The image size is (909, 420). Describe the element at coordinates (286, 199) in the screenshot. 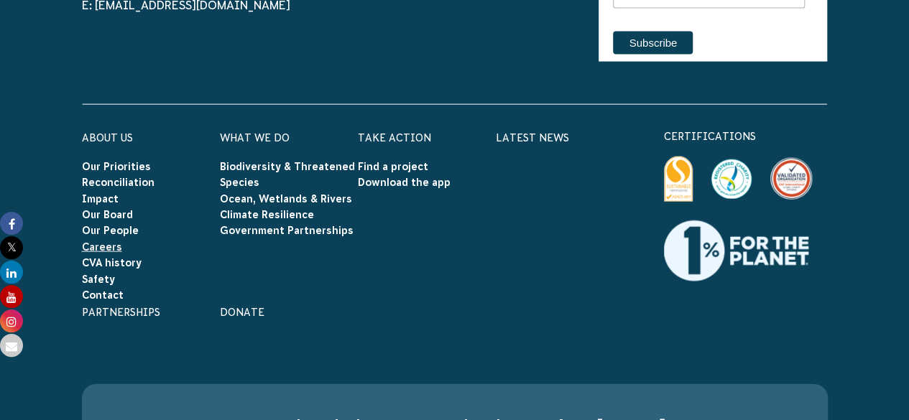

I see `a: Ocean, Wetlands & Rivers` at that location.